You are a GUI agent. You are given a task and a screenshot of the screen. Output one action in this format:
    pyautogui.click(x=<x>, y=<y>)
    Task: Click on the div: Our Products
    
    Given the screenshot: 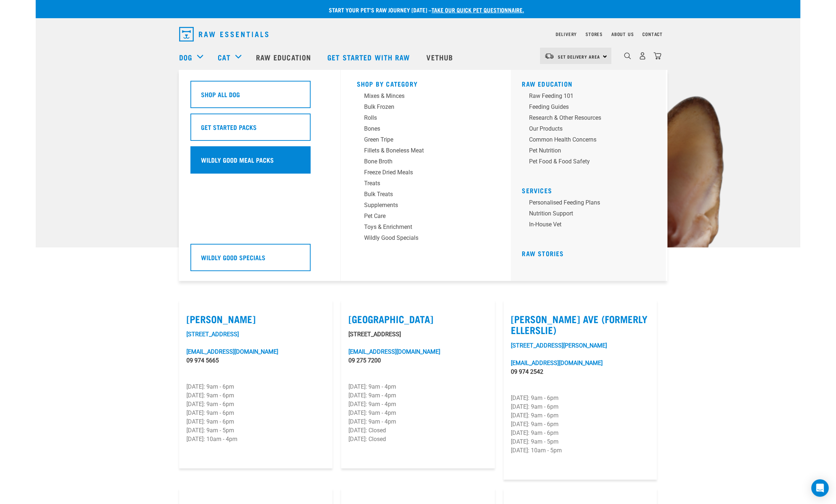 What is the action you would take?
    pyautogui.click(x=586, y=129)
    